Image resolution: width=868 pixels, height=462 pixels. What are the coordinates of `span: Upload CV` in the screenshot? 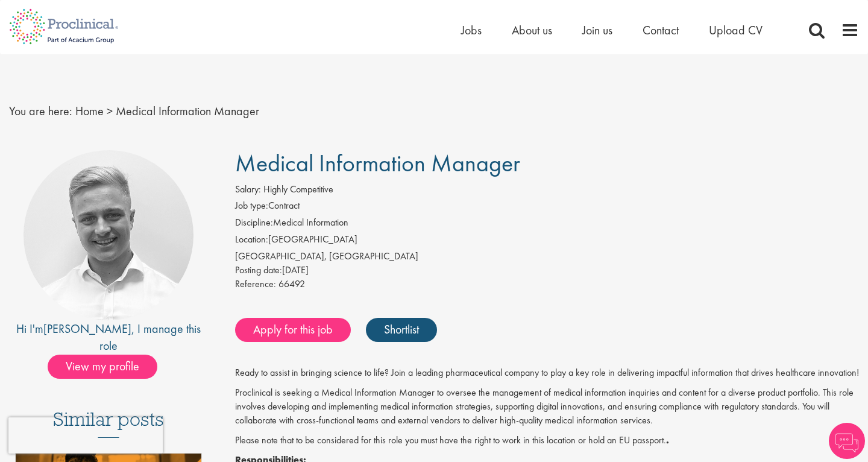 It's located at (735, 30).